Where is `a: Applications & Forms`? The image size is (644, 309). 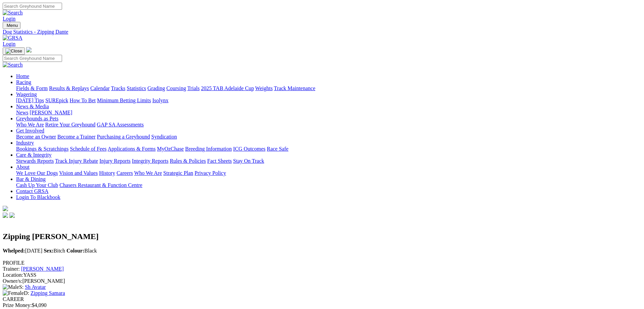
a: Applications & Forms is located at coordinates (131, 149).